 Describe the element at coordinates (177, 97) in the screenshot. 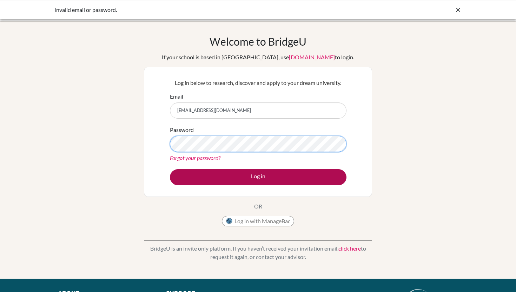

I see `label: Email` at that location.